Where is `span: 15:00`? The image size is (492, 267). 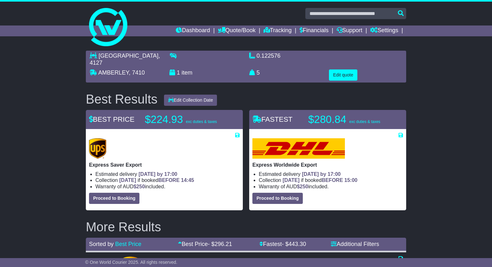
span: 15:00 is located at coordinates (351, 180).